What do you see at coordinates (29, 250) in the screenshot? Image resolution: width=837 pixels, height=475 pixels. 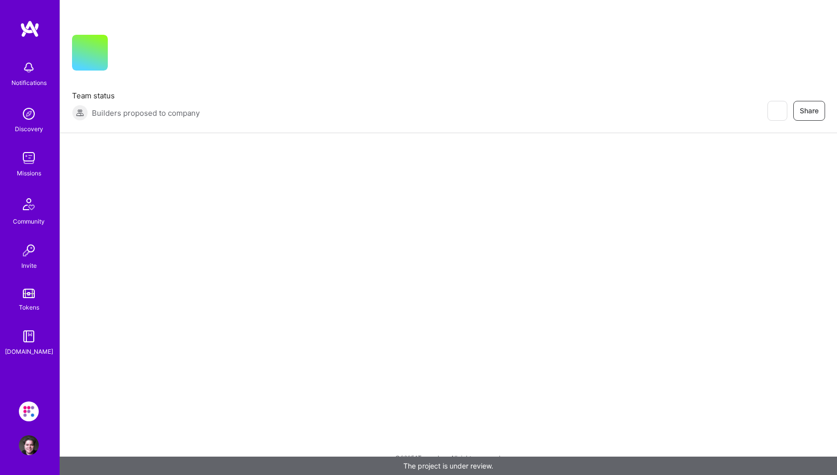 I see `img: Invite` at bounding box center [29, 250].